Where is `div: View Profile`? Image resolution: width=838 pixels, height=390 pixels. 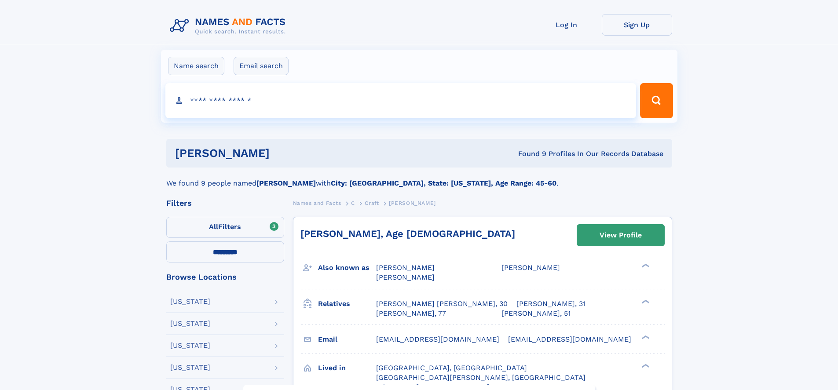
div: View Profile is located at coordinates (620, 235).